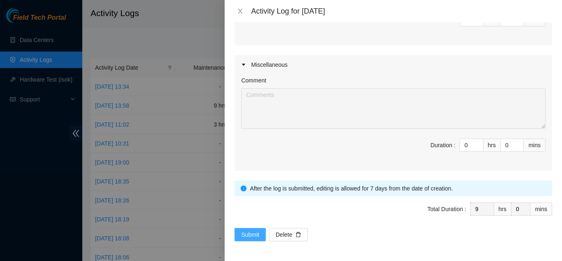 The height and width of the screenshot is (261, 562). Describe the element at coordinates (393, 65) in the screenshot. I see `div: Miscellaneous` at that location.